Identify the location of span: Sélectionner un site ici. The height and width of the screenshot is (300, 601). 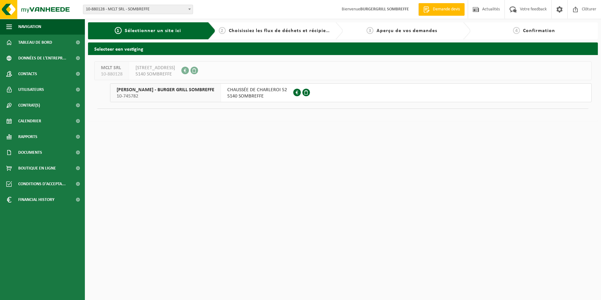
(153, 31).